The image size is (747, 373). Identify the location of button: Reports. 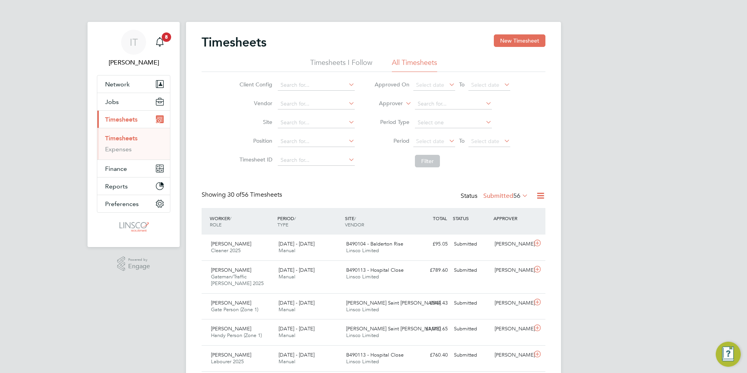
(134, 186).